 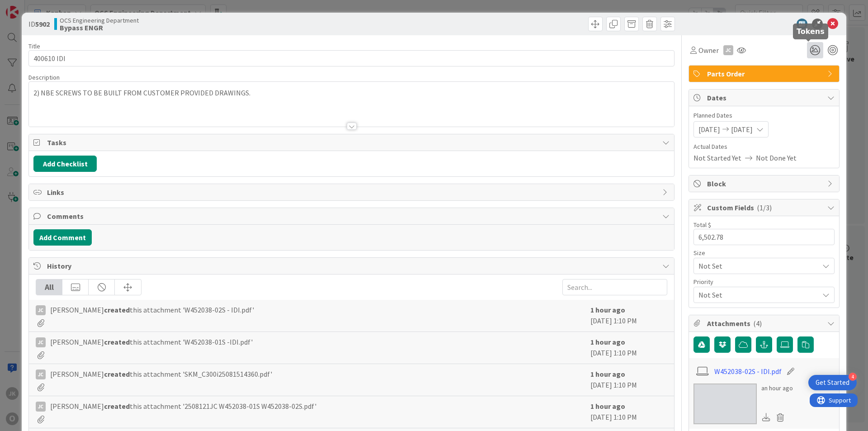 What do you see at coordinates (748, 371) in the screenshot?
I see `a: W452038-02S - IDI.pdf` at bounding box center [748, 371].